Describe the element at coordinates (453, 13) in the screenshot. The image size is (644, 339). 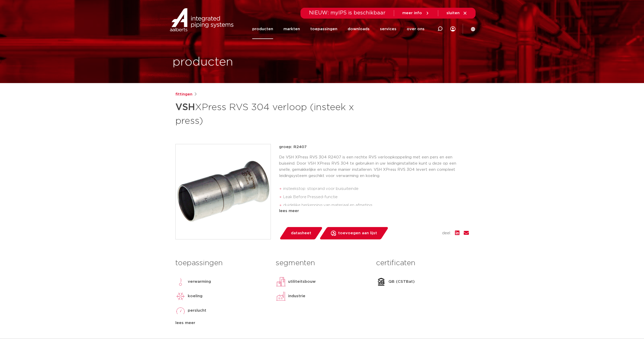
I see `span: sluiten` at that location.